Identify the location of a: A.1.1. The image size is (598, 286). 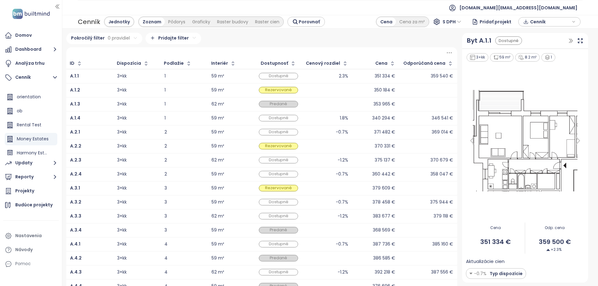
(74, 76).